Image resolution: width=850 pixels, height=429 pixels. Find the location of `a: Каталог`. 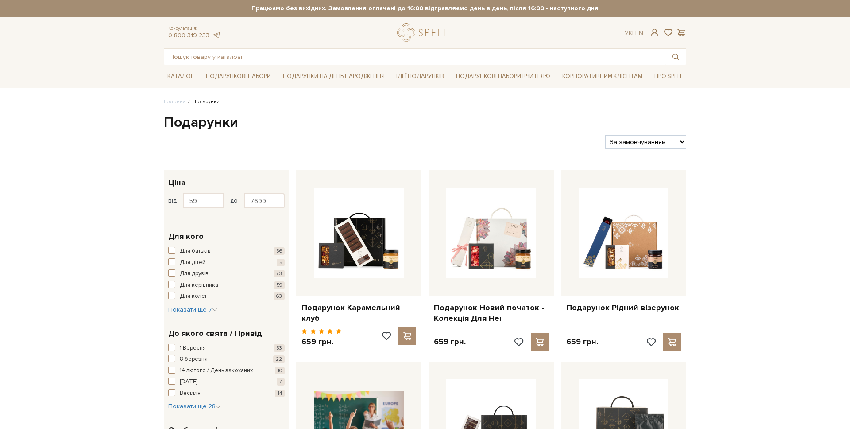

a: Каталог is located at coordinates (181, 76).